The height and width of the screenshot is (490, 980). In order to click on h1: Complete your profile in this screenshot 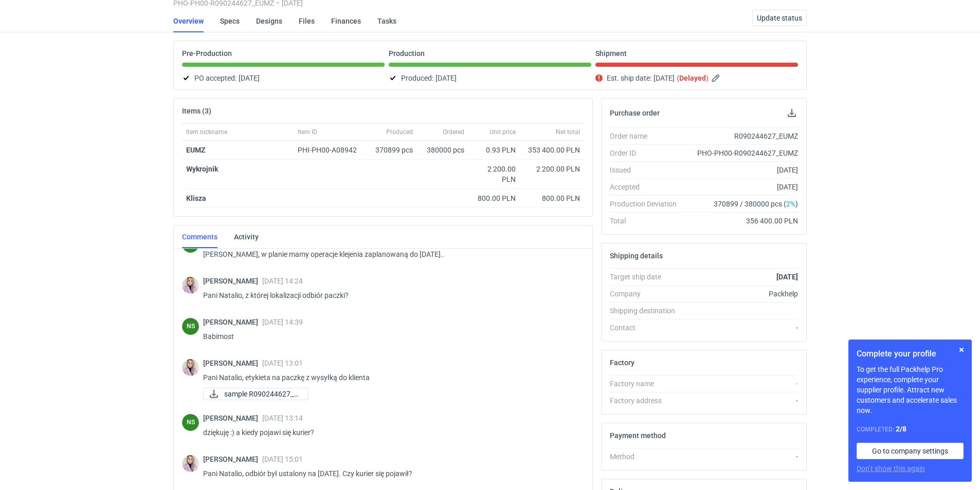, I will do `click(910, 354)`.